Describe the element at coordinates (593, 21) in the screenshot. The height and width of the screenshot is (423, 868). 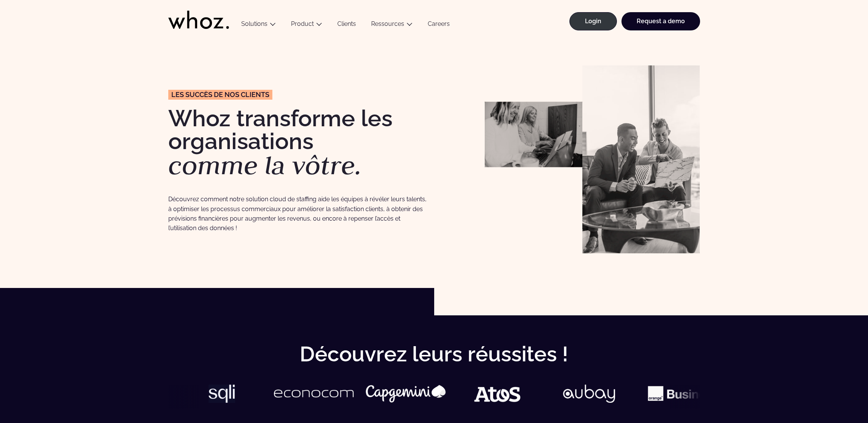
I see `a: Login` at that location.